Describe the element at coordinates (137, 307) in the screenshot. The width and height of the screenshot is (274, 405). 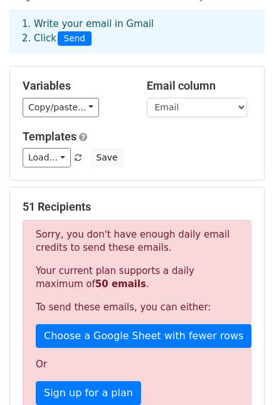
I see `p: To send these emails, you can either:` at that location.